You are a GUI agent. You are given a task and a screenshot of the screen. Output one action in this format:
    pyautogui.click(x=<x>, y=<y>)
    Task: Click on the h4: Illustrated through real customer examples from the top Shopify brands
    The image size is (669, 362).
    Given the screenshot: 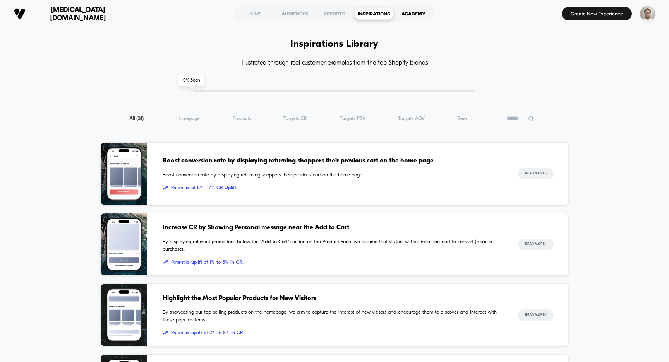 What is the action you would take?
    pyautogui.click(x=334, y=63)
    